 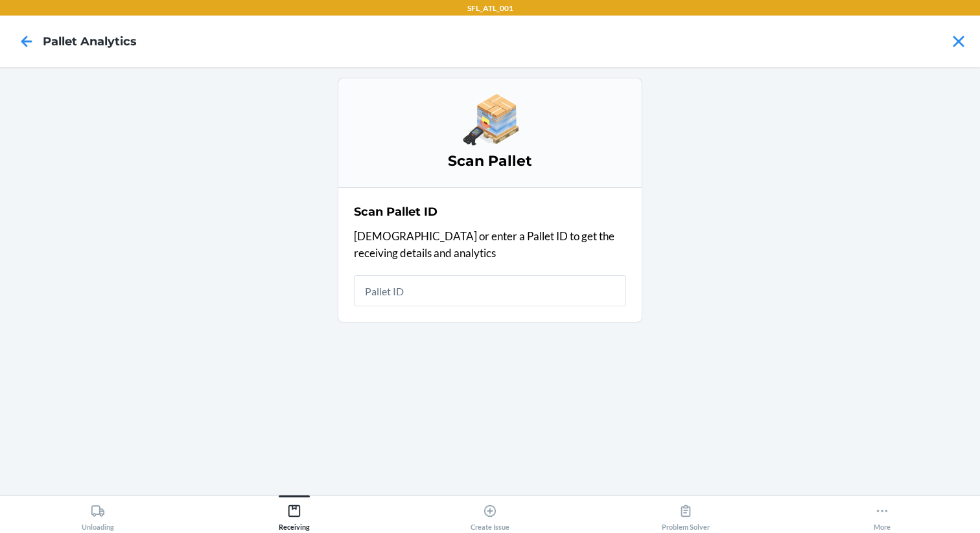 I want to click on input: Pallet ID, so click(x=490, y=291).